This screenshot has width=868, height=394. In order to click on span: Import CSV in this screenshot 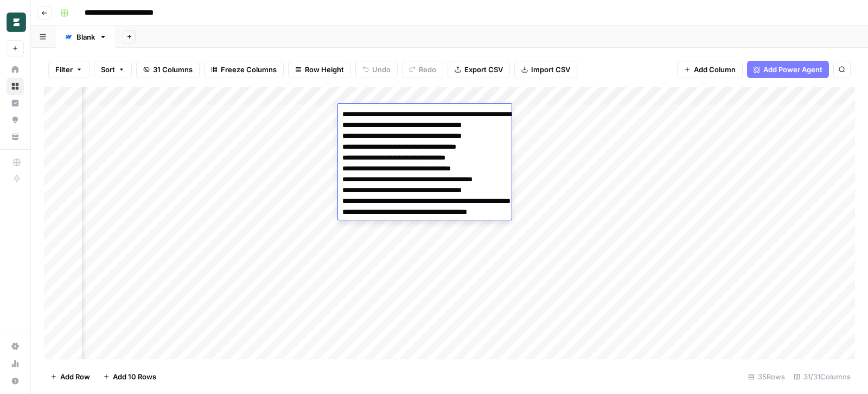, I will do `click(551, 70)`.